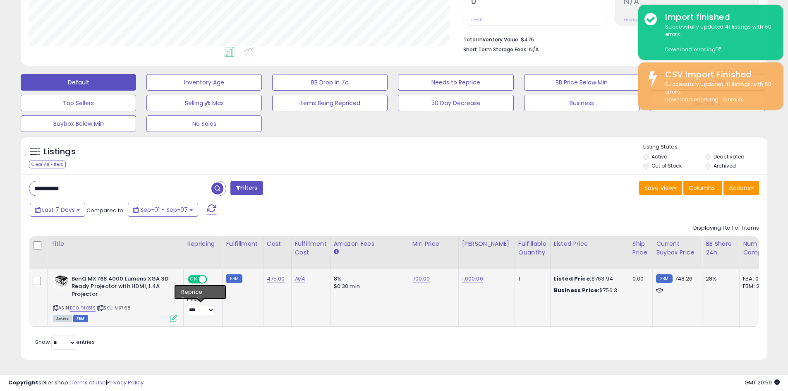 The image size is (788, 391). What do you see at coordinates (23, 382) in the screenshot?
I see `strong: Copyright` at bounding box center [23, 382].